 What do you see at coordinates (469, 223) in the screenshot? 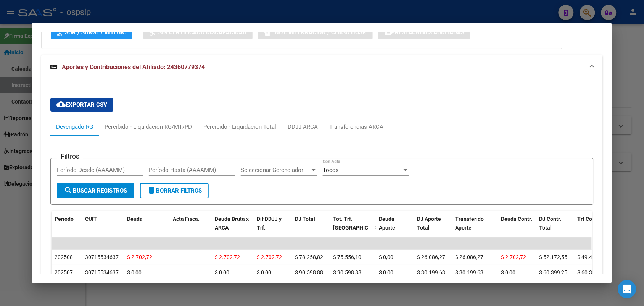
I see `span: Transferido Aporte` at bounding box center [469, 223].